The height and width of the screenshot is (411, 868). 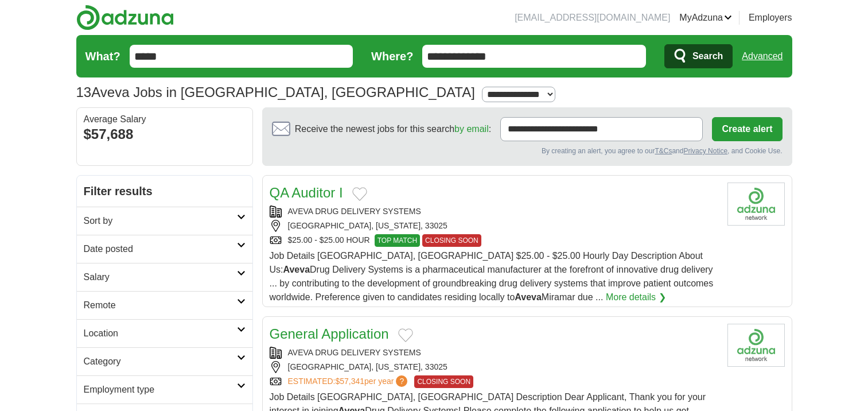 What do you see at coordinates (165, 221) in the screenshot?
I see `a: Sort by` at bounding box center [165, 221].